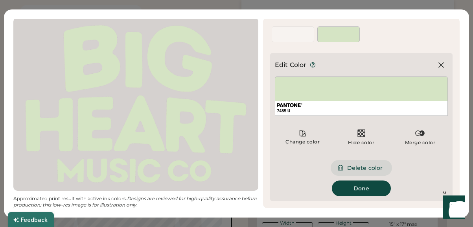 Image resolution: width=473 pixels, height=227 pixels. Describe the element at coordinates (289, 105) in the screenshot. I see `img: Pantone Logo` at that location.